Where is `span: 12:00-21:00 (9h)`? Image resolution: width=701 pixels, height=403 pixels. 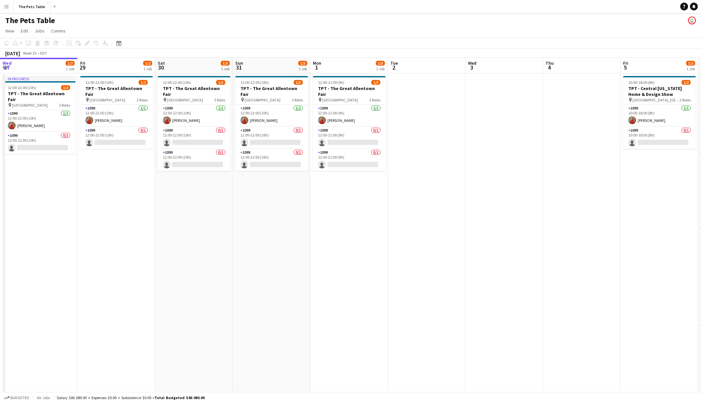 span: 12:00-21:00 (9h) is located at coordinates (331, 82).